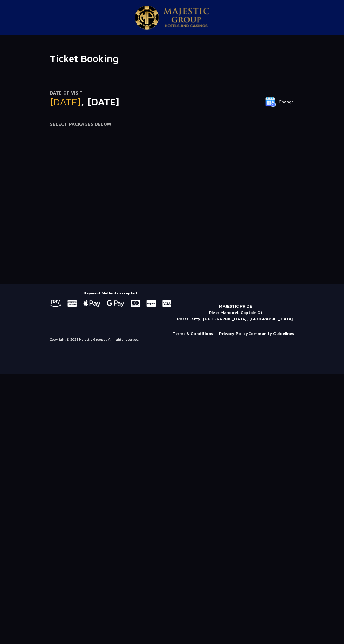 Image resolution: width=344 pixels, height=644 pixels. Describe the element at coordinates (234, 334) in the screenshot. I see `a: Privacy Policy` at that location.